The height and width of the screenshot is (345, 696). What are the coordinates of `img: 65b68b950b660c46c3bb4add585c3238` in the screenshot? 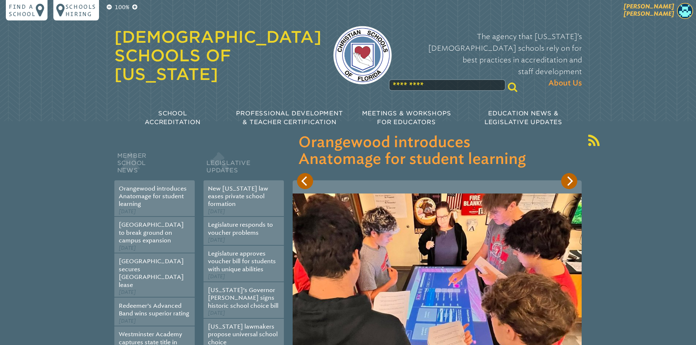 It's located at (685, 11).